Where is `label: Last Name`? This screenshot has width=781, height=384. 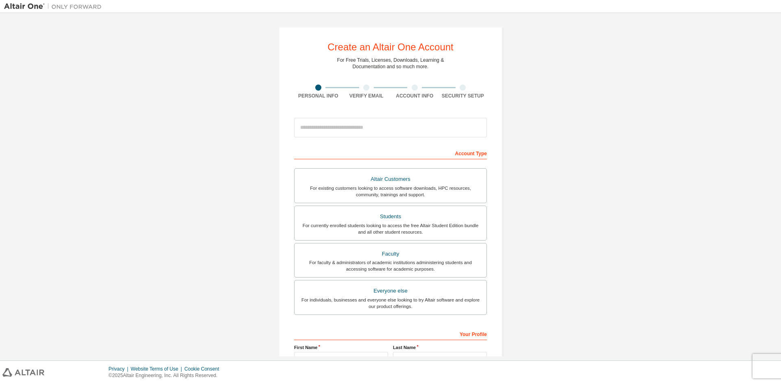 label: Last Name is located at coordinates (440, 348).